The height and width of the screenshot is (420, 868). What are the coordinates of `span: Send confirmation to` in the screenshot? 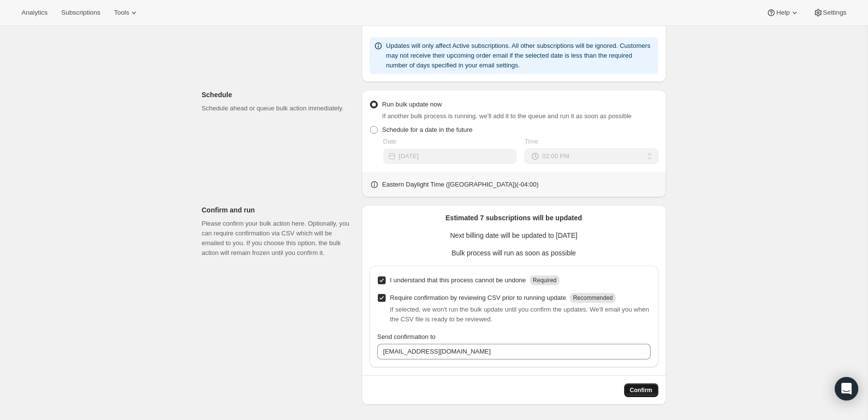 It's located at (406, 337).